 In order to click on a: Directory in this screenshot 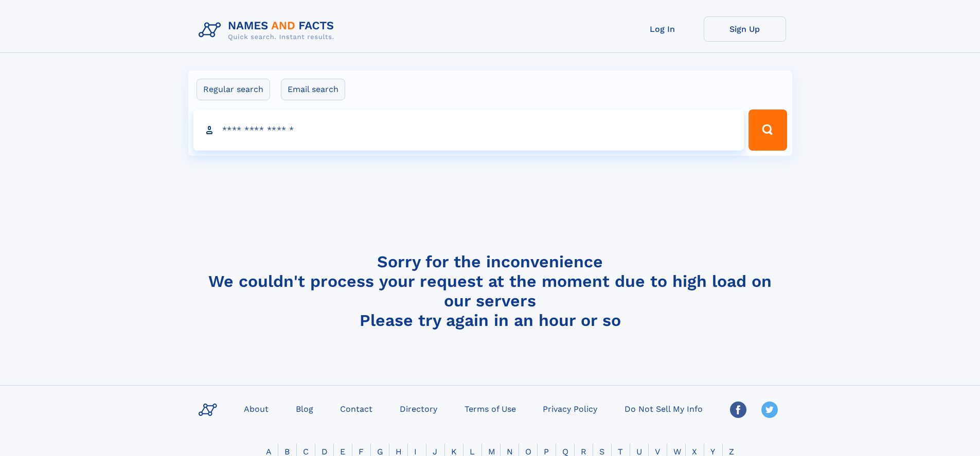, I will do `click(419, 408)`.